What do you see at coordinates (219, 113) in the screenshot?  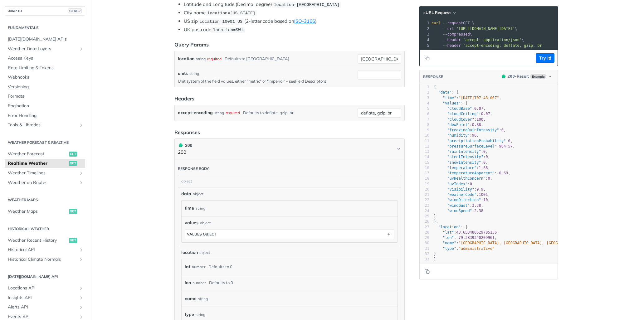 I see `div: string` at bounding box center [219, 113].